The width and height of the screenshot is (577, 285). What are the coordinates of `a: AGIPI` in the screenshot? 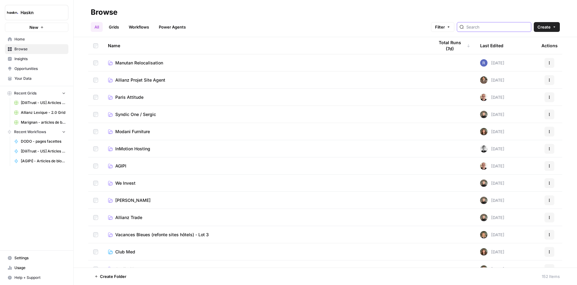 It's located at (266, 166).